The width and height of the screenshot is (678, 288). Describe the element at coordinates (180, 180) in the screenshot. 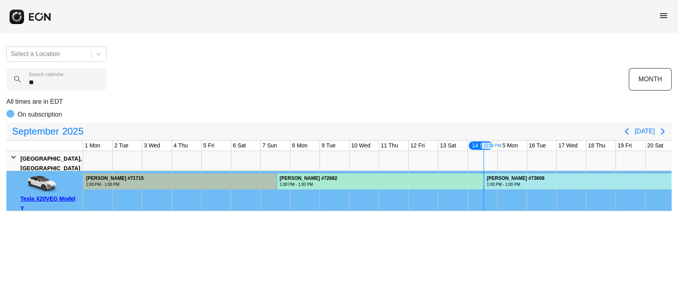

I see `div: Rented for 7 days by Shyi Oneal Current status is completed` at that location.